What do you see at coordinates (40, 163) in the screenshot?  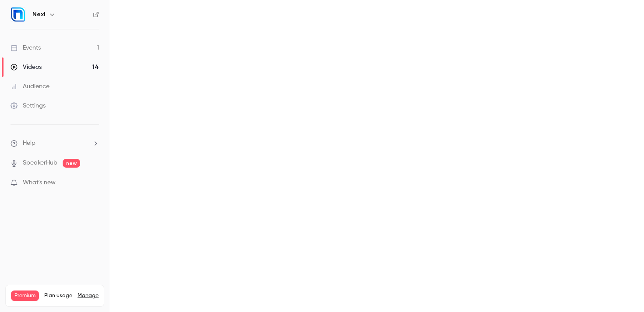 I see `a: SpeakerHub` at bounding box center [40, 163].